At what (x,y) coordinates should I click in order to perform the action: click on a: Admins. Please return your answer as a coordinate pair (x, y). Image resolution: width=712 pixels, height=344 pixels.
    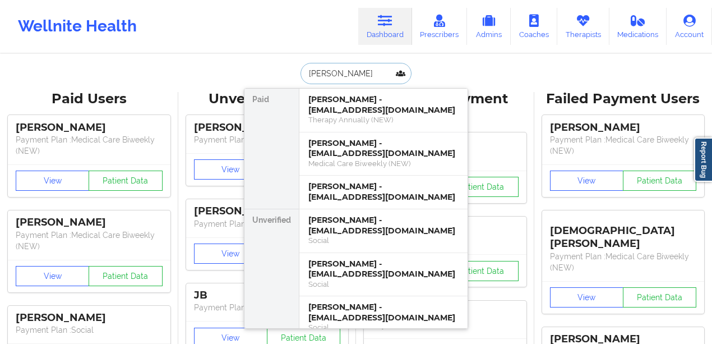
    Looking at the image, I should click on (489, 26).